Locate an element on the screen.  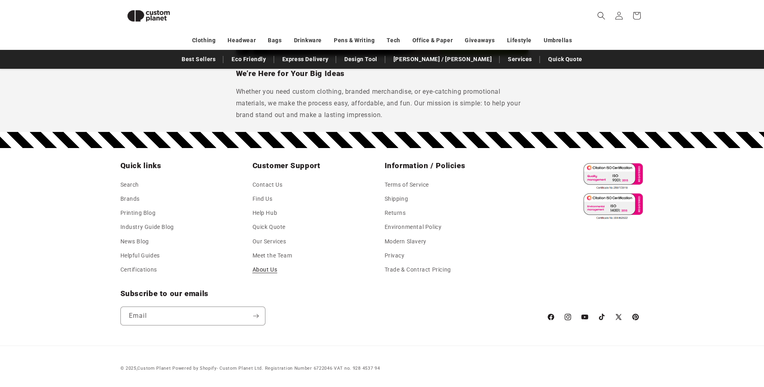
a: Environmental Policy is located at coordinates (413, 227).